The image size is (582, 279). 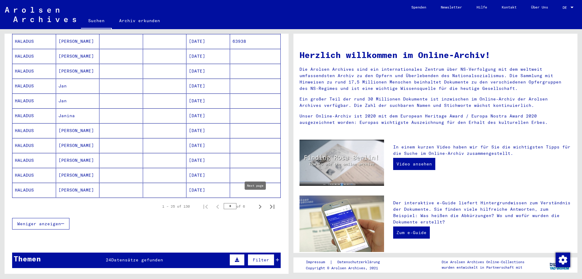 What do you see at coordinates (255, 41) in the screenshot?
I see `mat-cell: 63938` at bounding box center [255, 41].